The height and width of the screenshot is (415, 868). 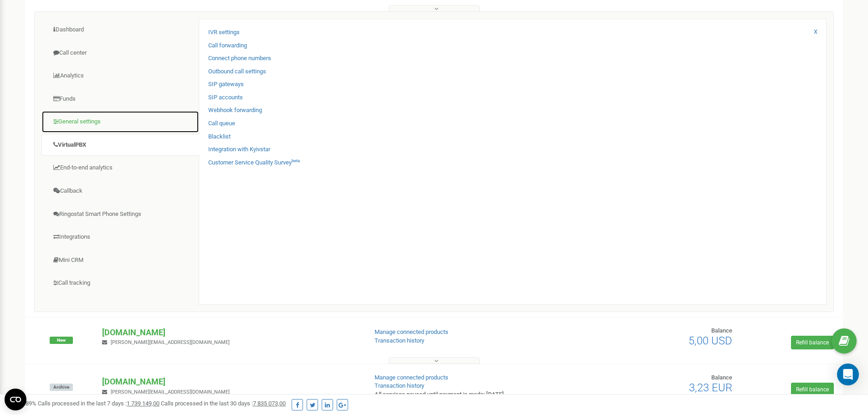 I want to click on tcxspan: Call 1 739 149, via 3CX, so click(x=140, y=403).